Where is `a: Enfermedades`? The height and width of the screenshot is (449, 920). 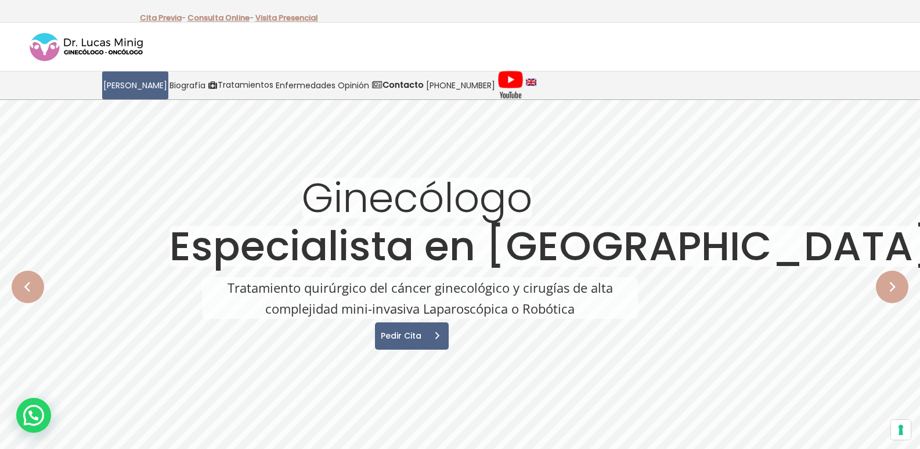 a: Enfermedades is located at coordinates (305, 85).